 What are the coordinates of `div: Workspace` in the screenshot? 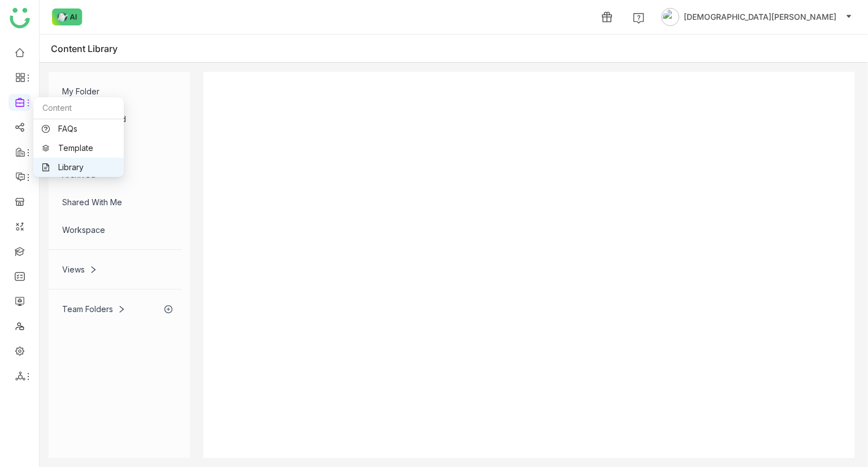 It's located at (115, 229).